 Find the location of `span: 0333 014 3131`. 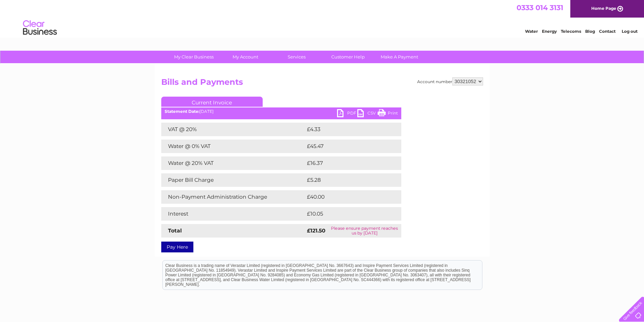

span: 0333 014 3131 is located at coordinates (540, 7).